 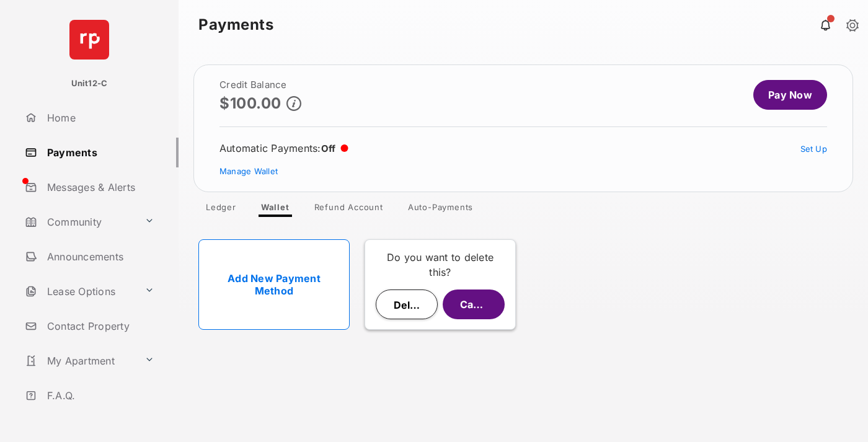 What do you see at coordinates (89, 84) in the screenshot?
I see `p: Unit12-C` at bounding box center [89, 84].